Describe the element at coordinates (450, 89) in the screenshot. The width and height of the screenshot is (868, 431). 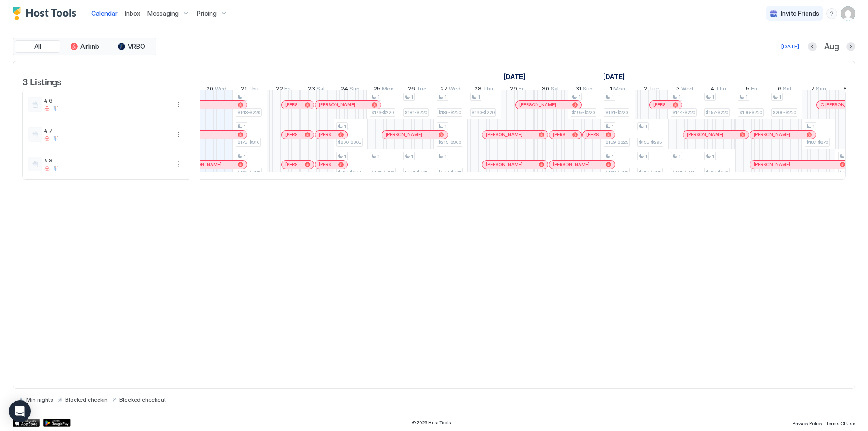
I see `a: August 27, 2025` at that location.